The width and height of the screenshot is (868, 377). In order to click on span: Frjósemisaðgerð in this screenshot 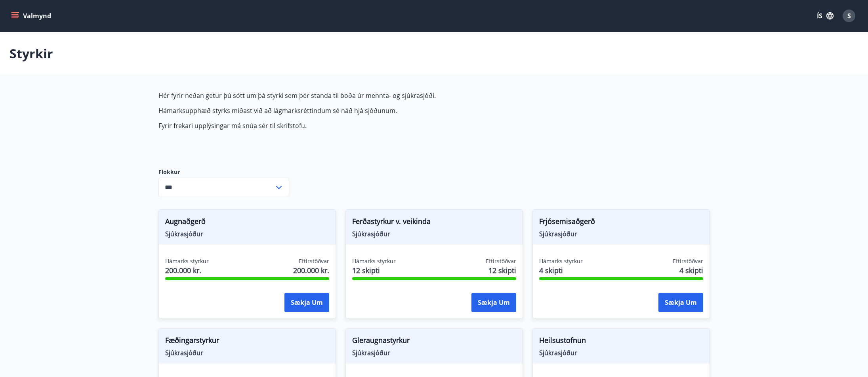, I will do `click(622, 223)`.